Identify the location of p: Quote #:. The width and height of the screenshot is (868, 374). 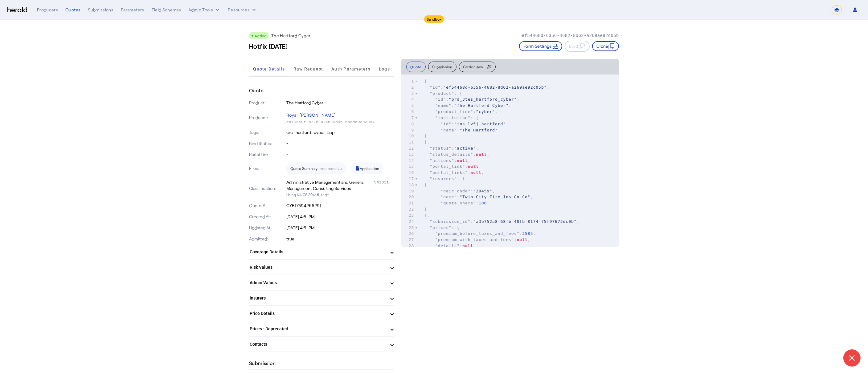
(267, 206).